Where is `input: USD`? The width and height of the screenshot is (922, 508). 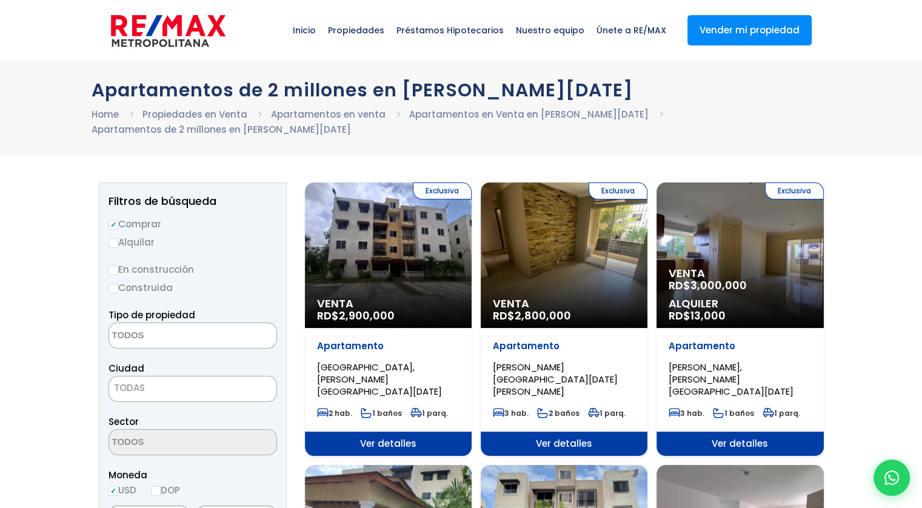
input: USD is located at coordinates (113, 491).